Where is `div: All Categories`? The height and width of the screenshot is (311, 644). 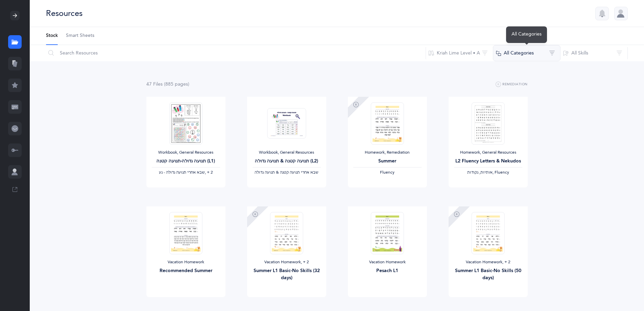 div: All Categories is located at coordinates (526, 34).